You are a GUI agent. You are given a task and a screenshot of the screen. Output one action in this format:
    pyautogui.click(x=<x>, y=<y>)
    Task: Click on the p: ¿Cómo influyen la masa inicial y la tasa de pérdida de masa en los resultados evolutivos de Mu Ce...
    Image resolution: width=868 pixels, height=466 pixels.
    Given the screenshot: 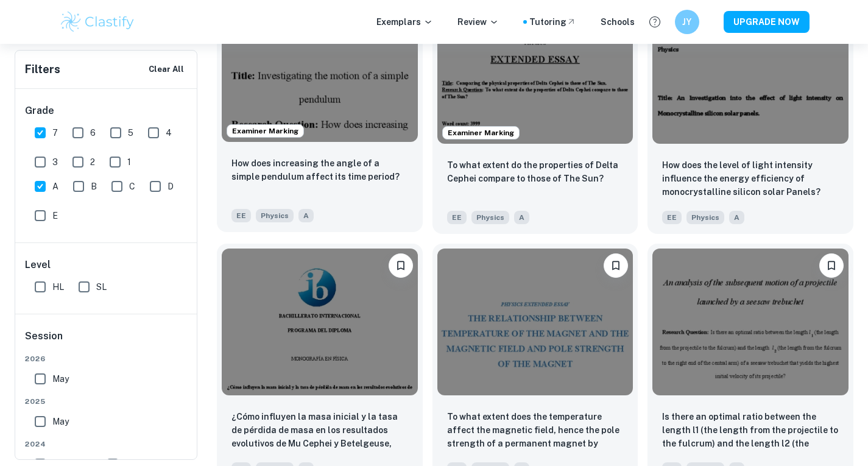 What is the action you would take?
    pyautogui.click(x=319, y=430)
    